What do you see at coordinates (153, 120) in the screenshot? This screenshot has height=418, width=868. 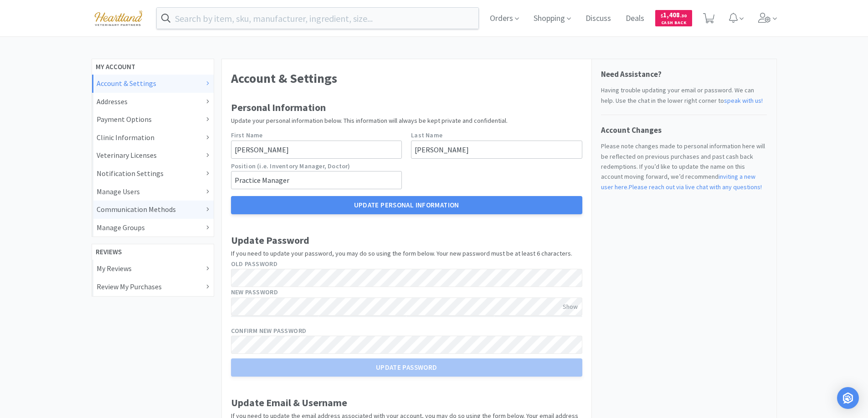 I see `div: Payment Options` at bounding box center [153, 120].